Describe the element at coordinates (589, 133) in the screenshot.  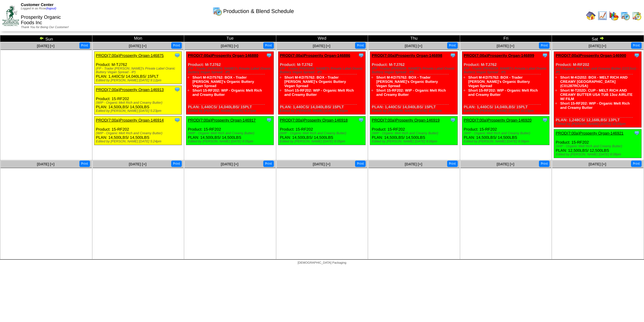
I see `a: PROD(7:00a)Prosperity Organ-146921` at that location.